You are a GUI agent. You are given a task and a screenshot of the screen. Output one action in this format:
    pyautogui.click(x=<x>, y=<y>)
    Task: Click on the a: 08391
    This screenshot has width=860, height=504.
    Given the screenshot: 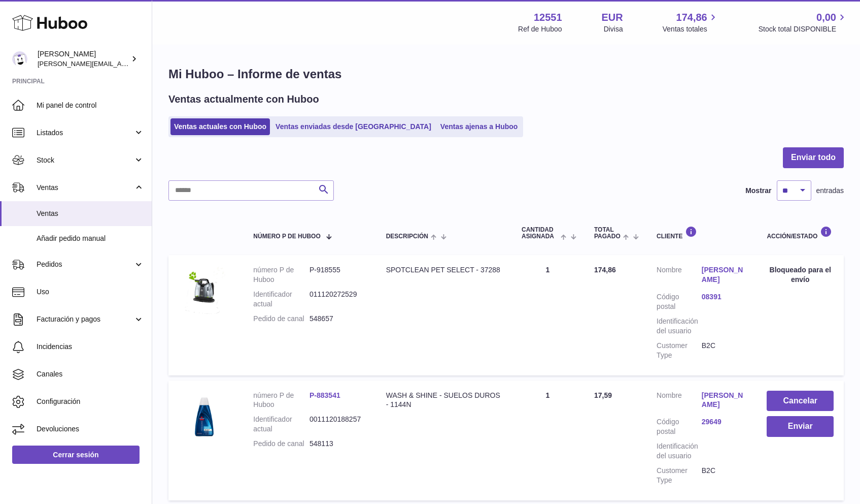 What is the action you would take?
    pyautogui.click(x=724, y=297)
    